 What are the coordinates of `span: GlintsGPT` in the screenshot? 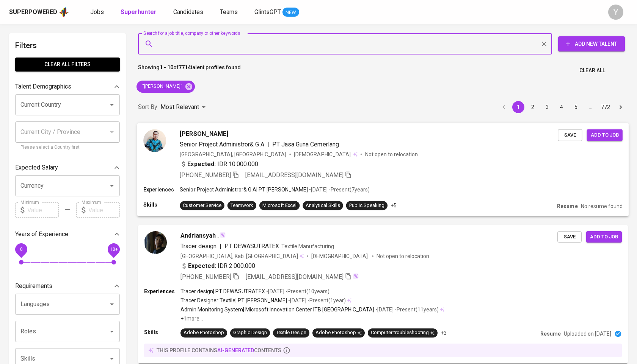 It's located at (268, 12).